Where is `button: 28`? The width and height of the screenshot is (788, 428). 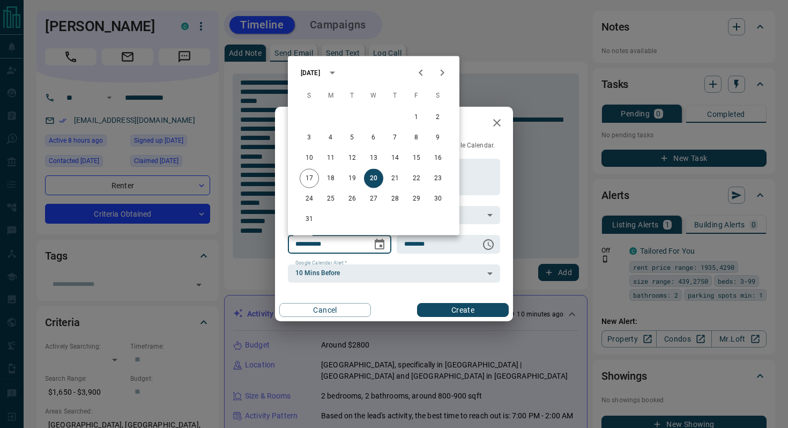
button: 28 is located at coordinates (395, 199).